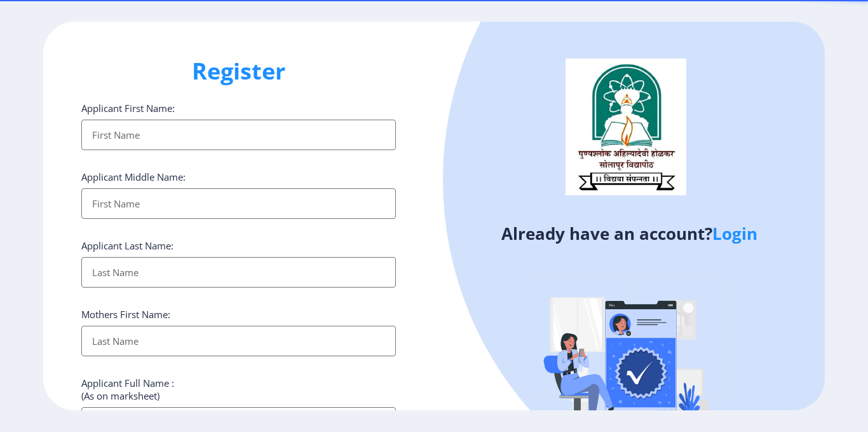 This screenshot has width=868, height=432. I want to click on label: Applicant Last Name:, so click(127, 246).